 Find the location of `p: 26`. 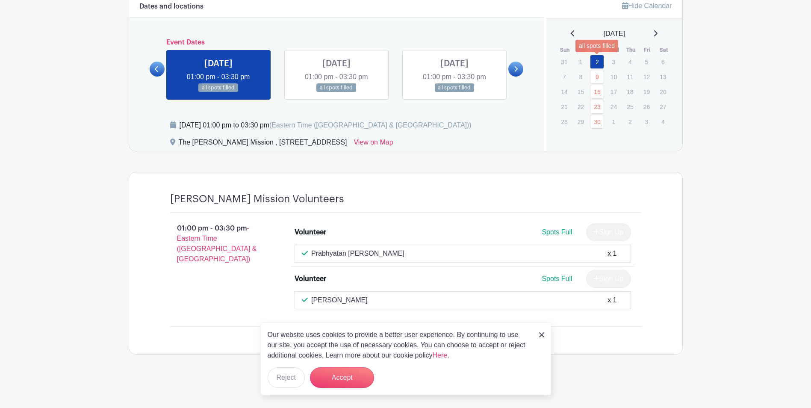

p: 26 is located at coordinates (647, 106).